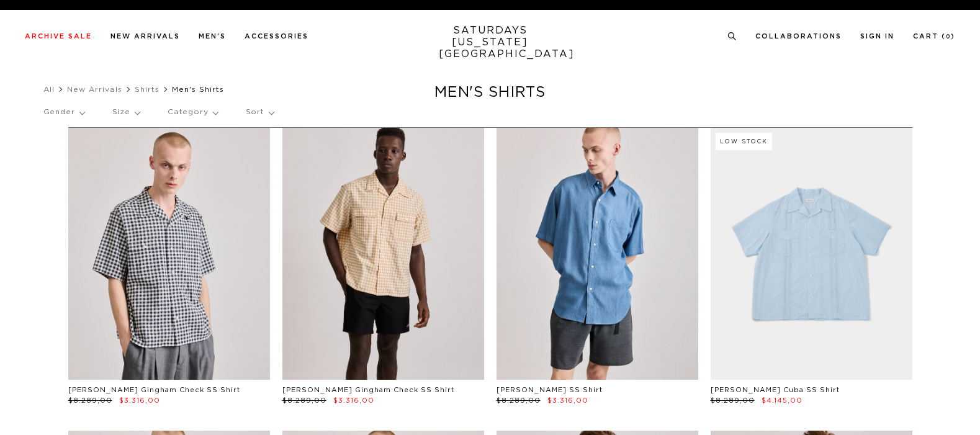 The image size is (980, 435). What do you see at coordinates (126, 112) in the screenshot?
I see `p: Size` at bounding box center [126, 112].